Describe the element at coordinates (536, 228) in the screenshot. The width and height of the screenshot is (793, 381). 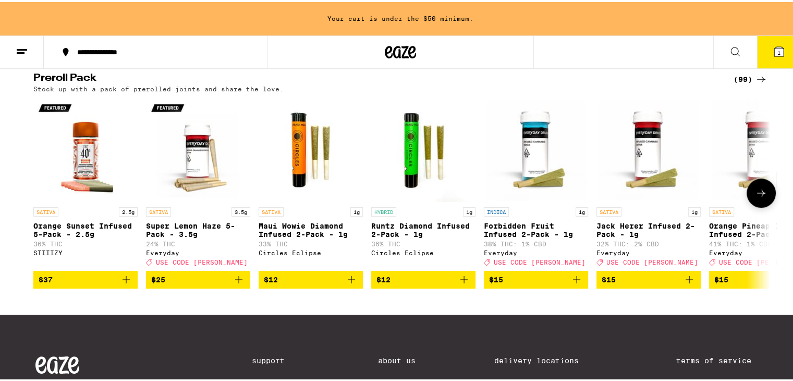
I see `p: Forbidden Fruit Infused 2-Pack - 1g` at that location.